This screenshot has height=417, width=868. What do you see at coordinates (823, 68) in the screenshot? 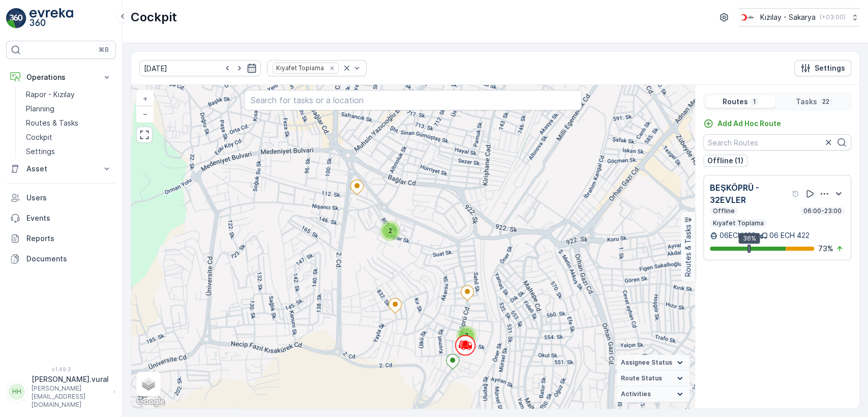
I see `button: Settings` at bounding box center [823, 68].